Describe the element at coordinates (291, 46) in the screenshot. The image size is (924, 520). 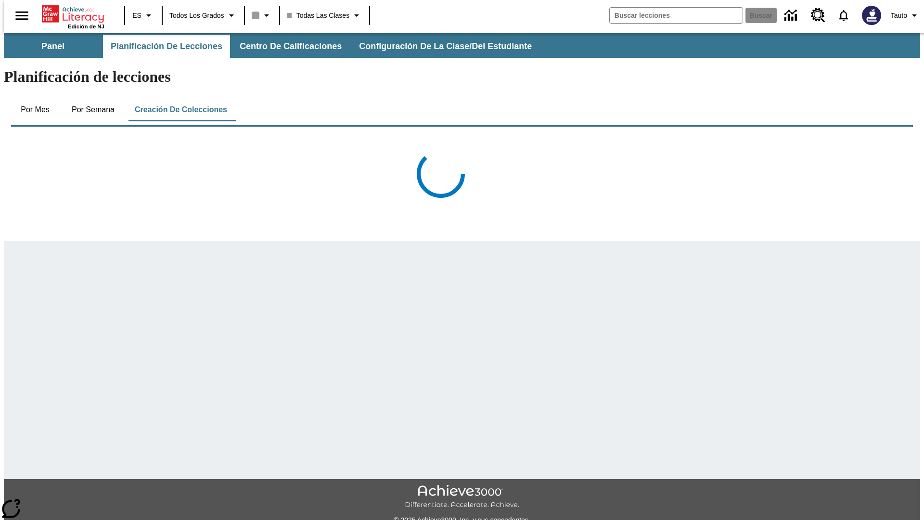
I see `span: Centro de calificaciones` at that location.